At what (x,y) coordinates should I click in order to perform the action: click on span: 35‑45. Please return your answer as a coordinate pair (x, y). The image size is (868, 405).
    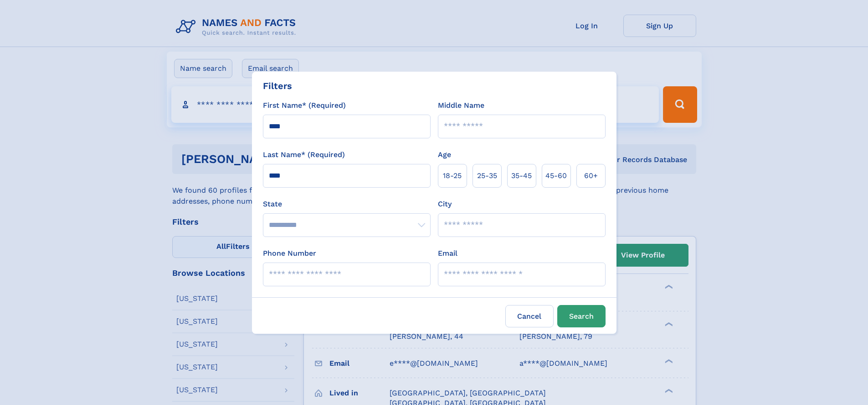
    Looking at the image, I should click on (521, 175).